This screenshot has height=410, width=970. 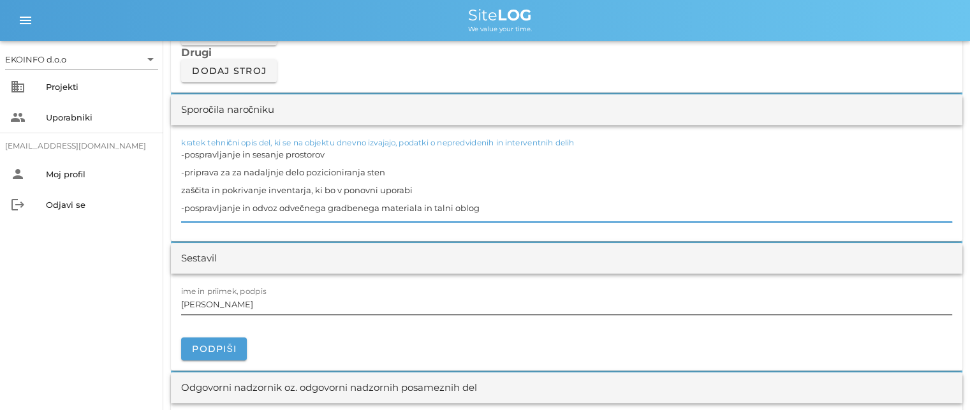 What do you see at coordinates (228, 110) in the screenshot?
I see `div: Sporočila naročniku` at bounding box center [228, 110].